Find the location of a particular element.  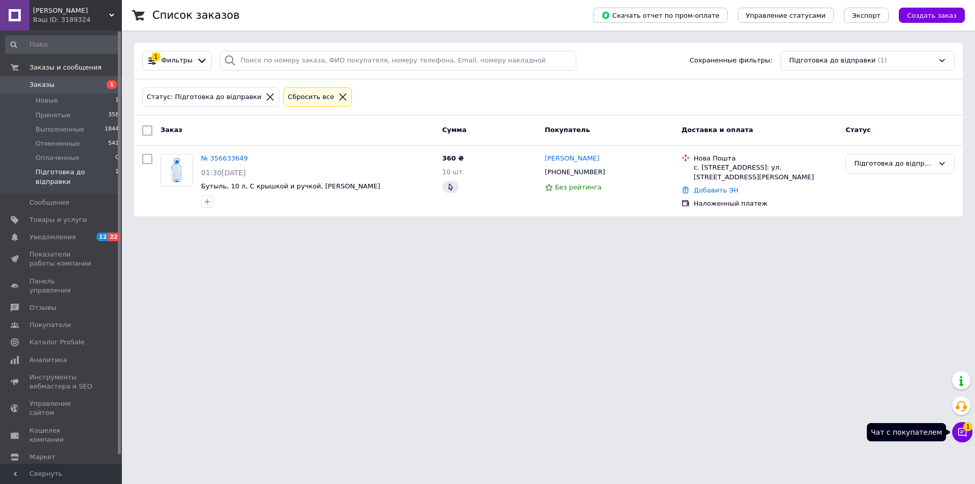

button: Управление статусами is located at coordinates (786, 15).